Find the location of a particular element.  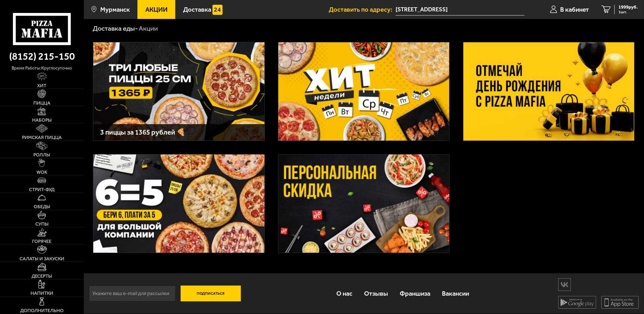

img: 15daf4d41897b9f0e9f617042186c801.svg is located at coordinates (218, 10).